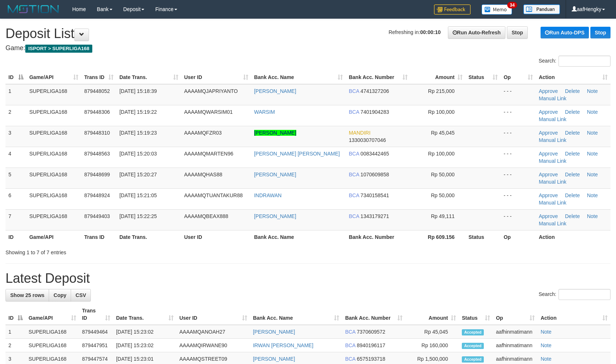 Image resolution: width=616 pixels, height=364 pixels. Describe the element at coordinates (214, 332) in the screenshot. I see `td: AAAAMQANOAH27` at that location.